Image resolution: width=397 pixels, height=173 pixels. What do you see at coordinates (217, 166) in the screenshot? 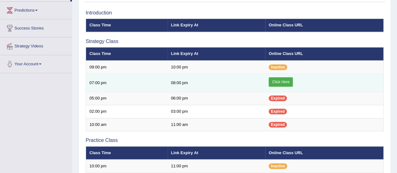
I see `td: 11:00 pm` at bounding box center [217, 166].